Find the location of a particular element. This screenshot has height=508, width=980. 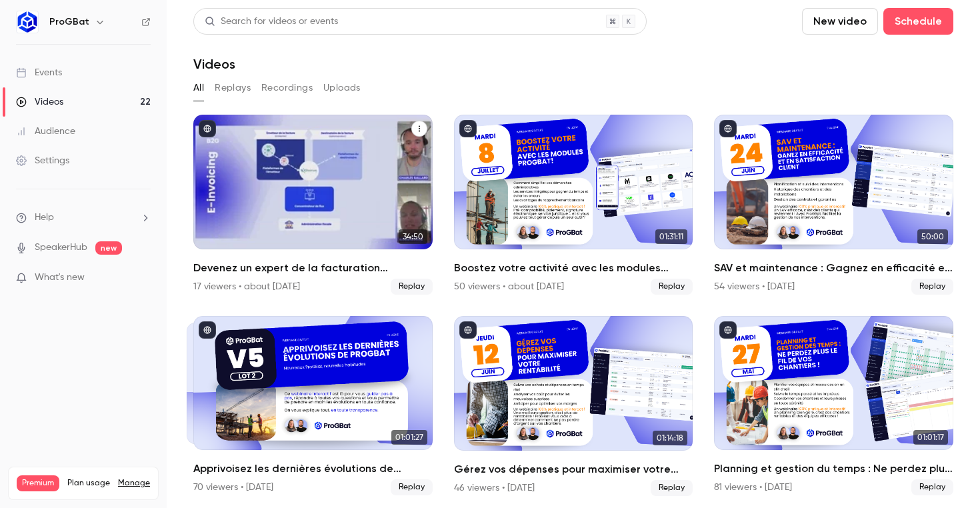

div: Settings is located at coordinates (43, 161).